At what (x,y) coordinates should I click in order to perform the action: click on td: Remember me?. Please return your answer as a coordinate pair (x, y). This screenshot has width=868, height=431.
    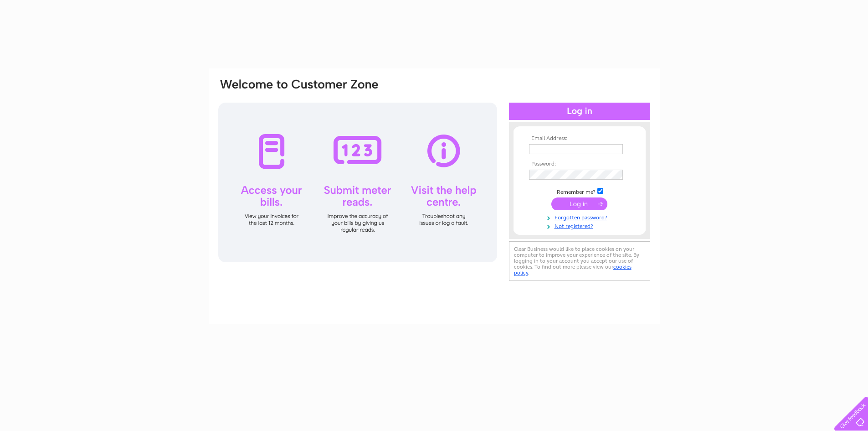
    Looking at the image, I should click on (580, 191).